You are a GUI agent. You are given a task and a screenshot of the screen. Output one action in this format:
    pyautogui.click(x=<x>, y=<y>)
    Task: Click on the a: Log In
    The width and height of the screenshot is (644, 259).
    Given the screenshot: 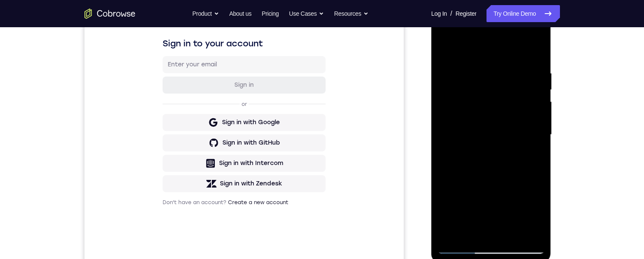 What is the action you would take?
    pyautogui.click(x=439, y=14)
    